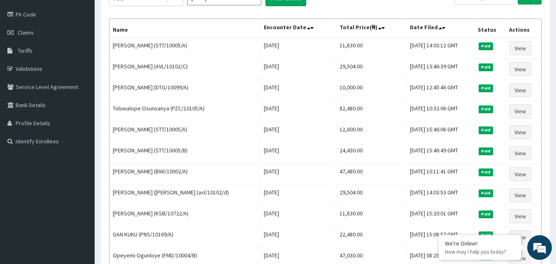  I want to click on th: Date Filed, so click(440, 28).